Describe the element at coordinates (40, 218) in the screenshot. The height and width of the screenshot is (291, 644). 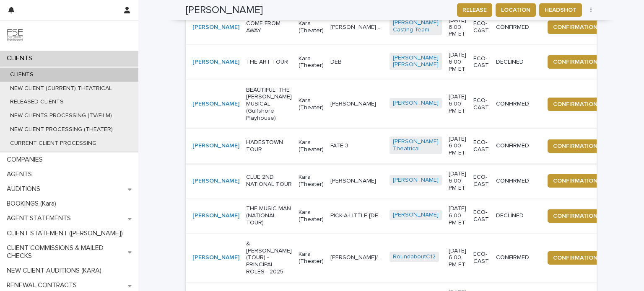
I see `p: AGENT STATEMENTS` at that location.